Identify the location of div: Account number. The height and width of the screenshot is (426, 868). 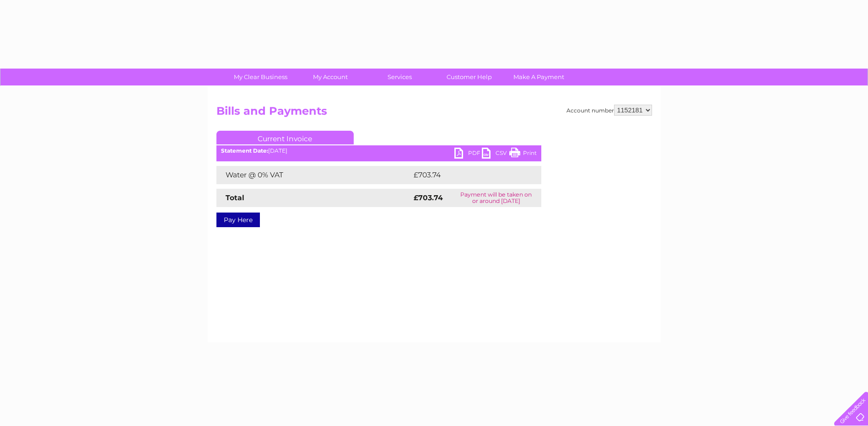
(609, 110).